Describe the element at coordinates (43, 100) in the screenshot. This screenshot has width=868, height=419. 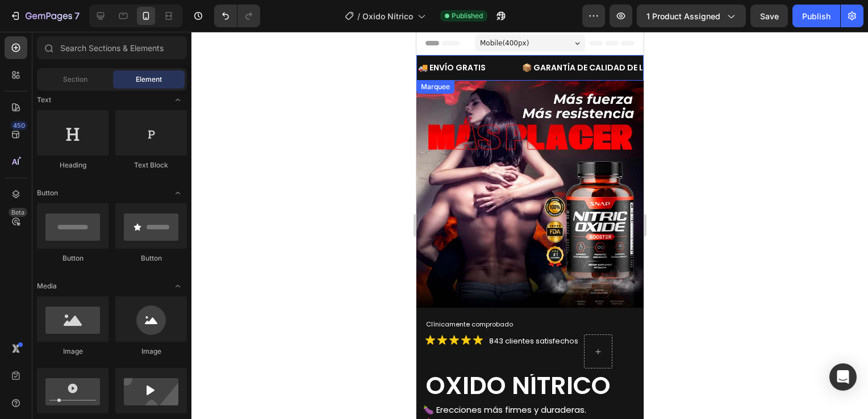
I see `span: Text` at that location.